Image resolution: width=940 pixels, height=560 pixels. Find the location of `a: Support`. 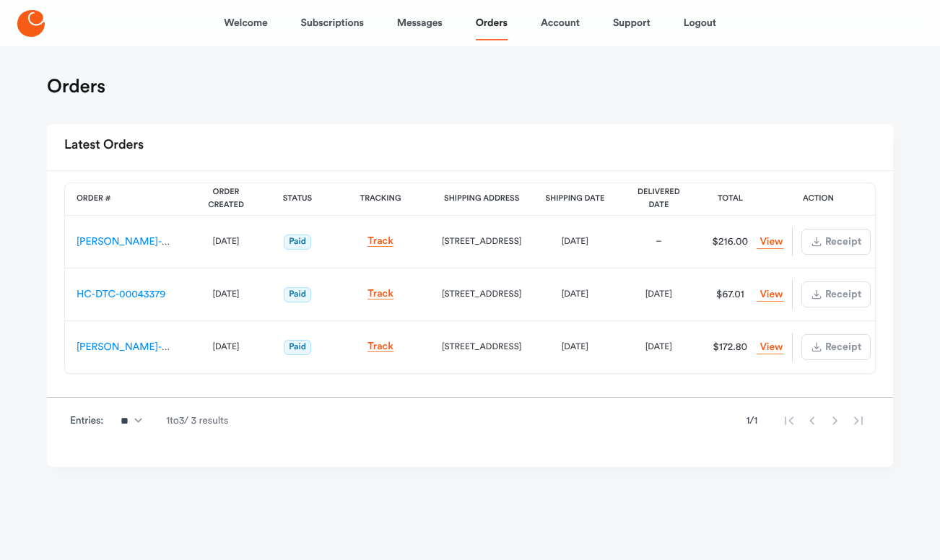

a: Support is located at coordinates (632, 23).